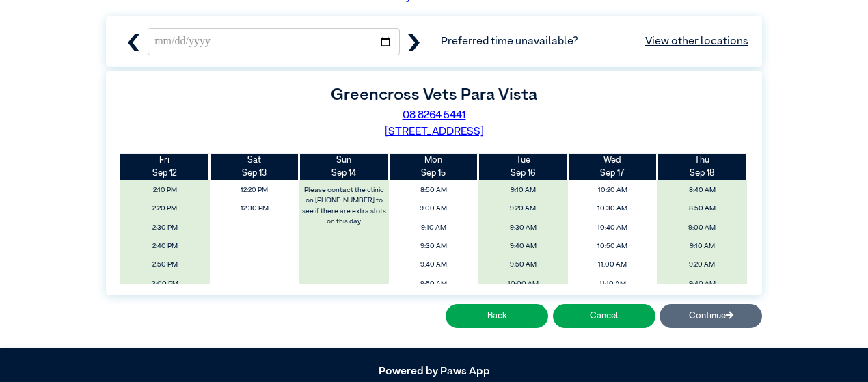  I want to click on button: Cancel, so click(605, 316).